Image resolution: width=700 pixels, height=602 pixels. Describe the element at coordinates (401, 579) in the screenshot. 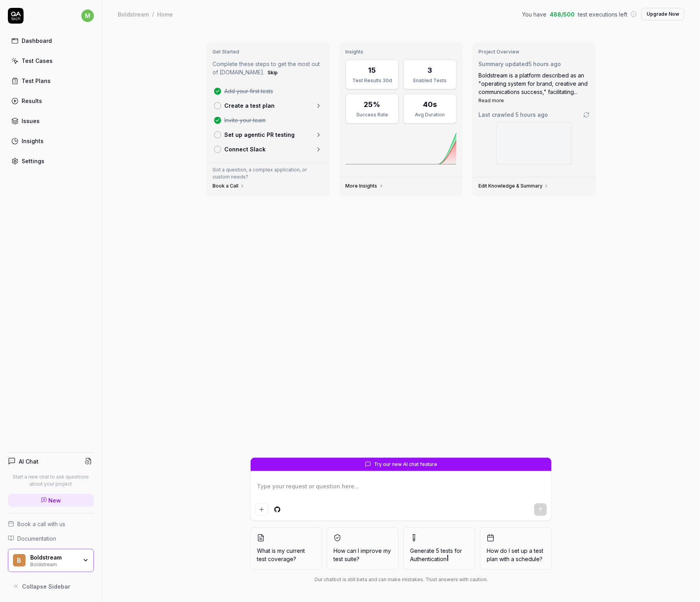

I see `div: Our chatbot is still beta and can make mistakes. Trust answers with caution.` at that location.